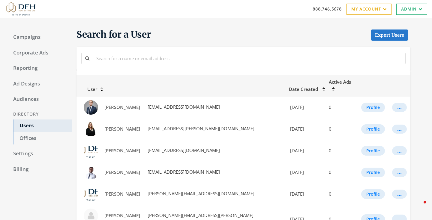 The width and height of the screenshot is (432, 220). I want to click on span: Search for a User, so click(114, 35).